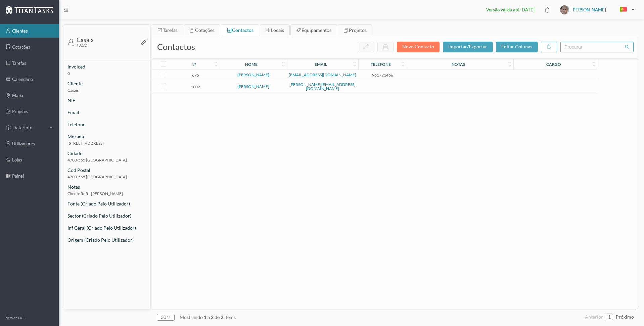 The width and height of the screenshot is (644, 326). What do you see at coordinates (597, 47) in the screenshot?
I see `input: procurar` at bounding box center [597, 47].